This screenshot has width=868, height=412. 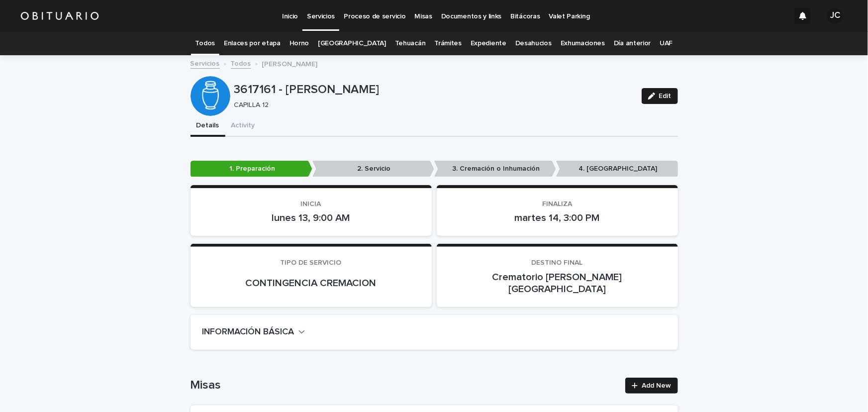 What do you see at coordinates (311, 284) in the screenshot?
I see `p: CONTINGENCIA CREMACION` at bounding box center [311, 284].